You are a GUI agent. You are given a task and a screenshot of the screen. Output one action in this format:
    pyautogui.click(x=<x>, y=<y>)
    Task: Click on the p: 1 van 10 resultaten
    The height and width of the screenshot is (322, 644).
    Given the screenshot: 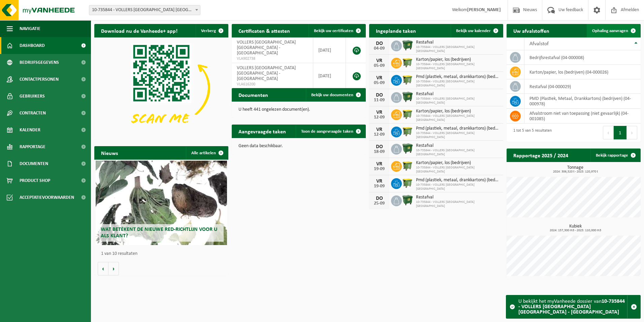 What is the action you would take?
    pyautogui.click(x=163, y=254)
    